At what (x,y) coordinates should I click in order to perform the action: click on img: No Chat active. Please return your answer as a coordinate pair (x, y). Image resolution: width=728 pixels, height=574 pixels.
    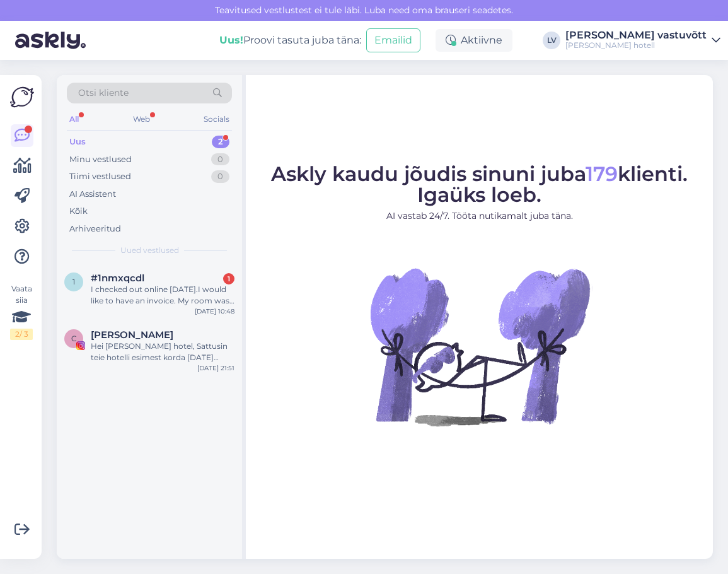
    Looking at the image, I should click on (480, 346).